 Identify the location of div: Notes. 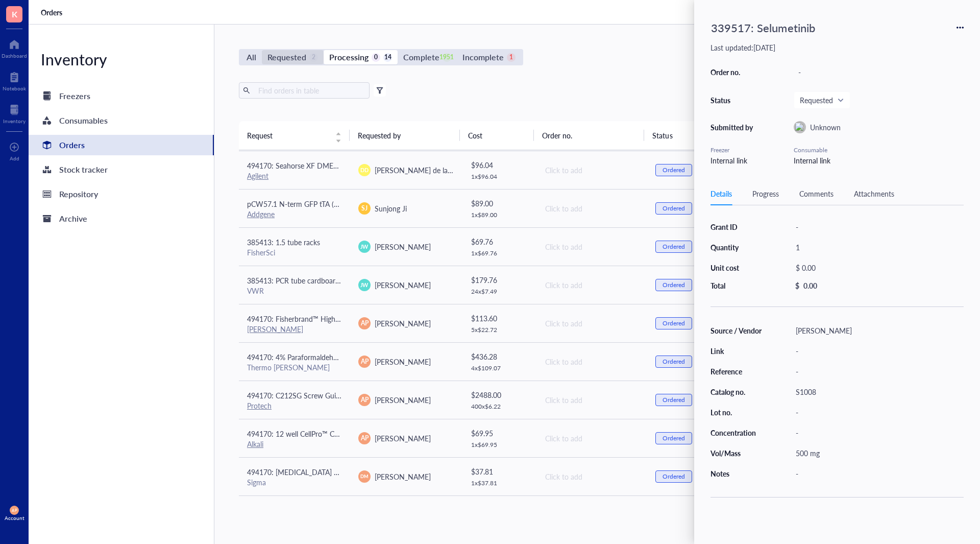
(737, 474).